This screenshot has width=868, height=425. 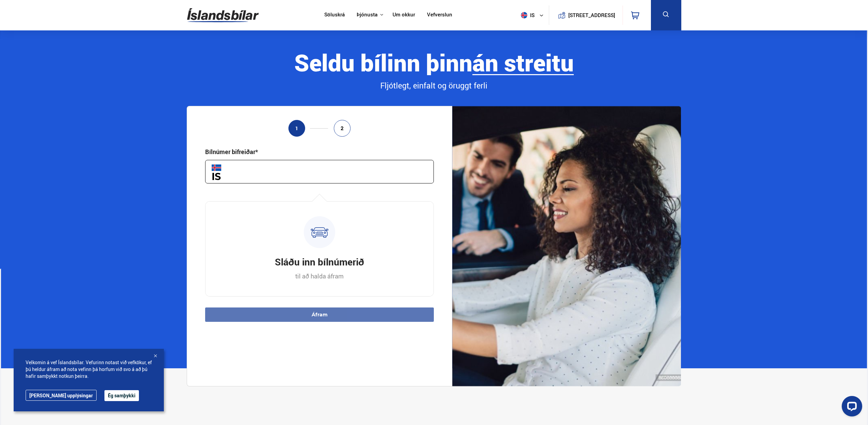 What do you see at coordinates (320, 315) in the screenshot?
I see `button: Áfram` at bounding box center [320, 315].